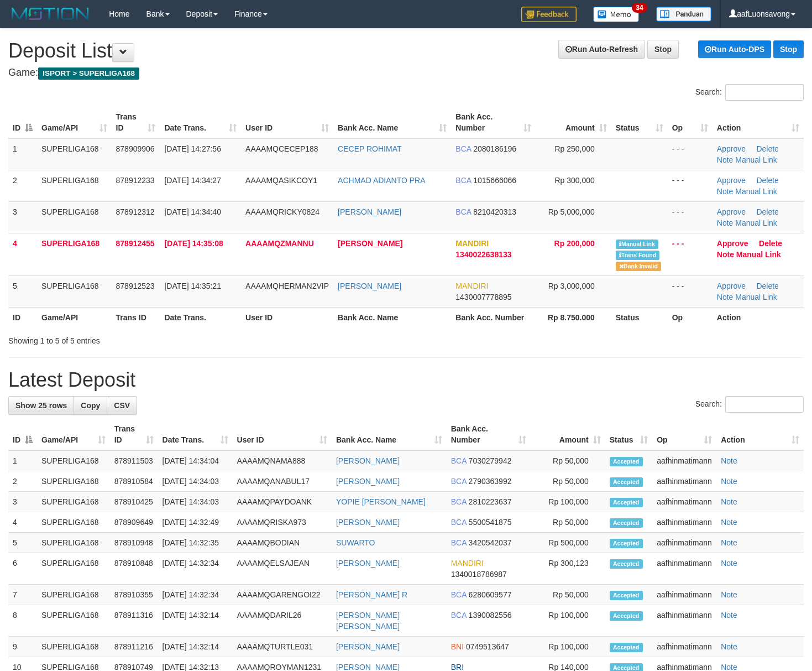  Describe the element at coordinates (491, 615) in the screenshot. I see `span: Copy 1390082556 to clipboard` at that location.